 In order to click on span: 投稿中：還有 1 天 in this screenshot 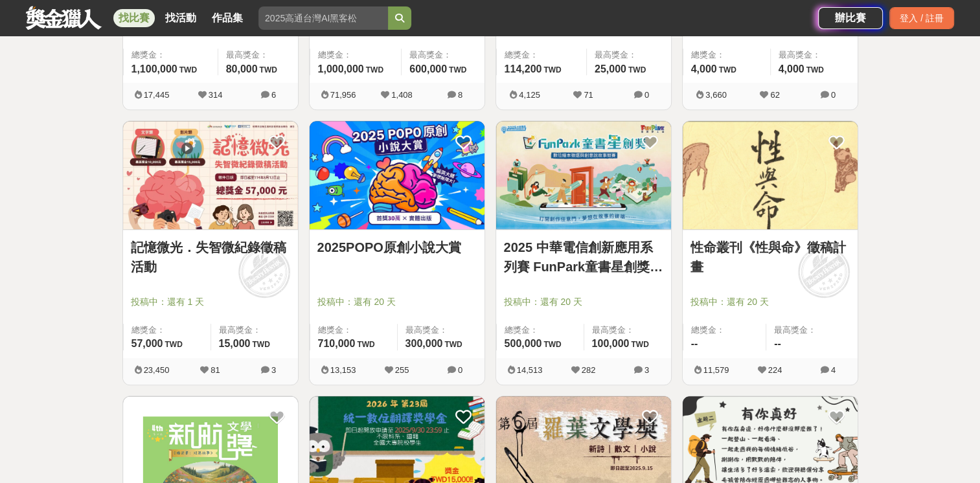, I will do `click(210, 302)`.